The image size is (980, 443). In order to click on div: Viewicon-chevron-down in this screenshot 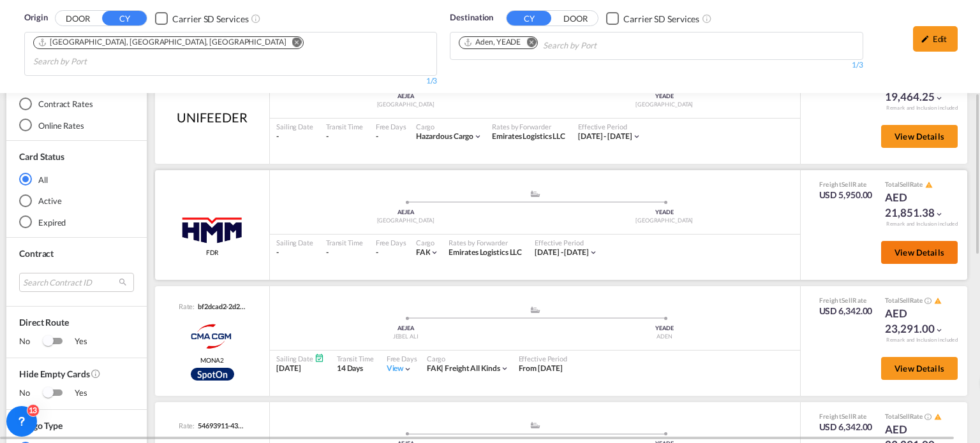, I will do `click(399, 368)`.